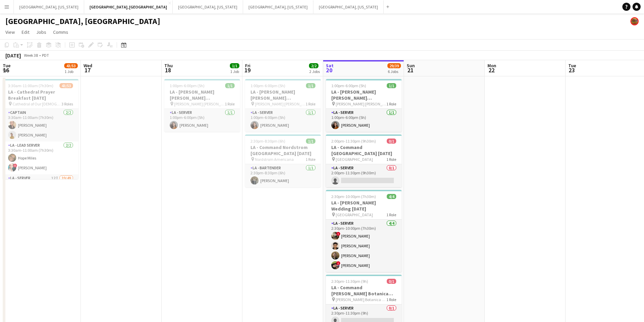  Describe the element at coordinates (247, 70) in the screenshot. I see `span: 19` at that location.